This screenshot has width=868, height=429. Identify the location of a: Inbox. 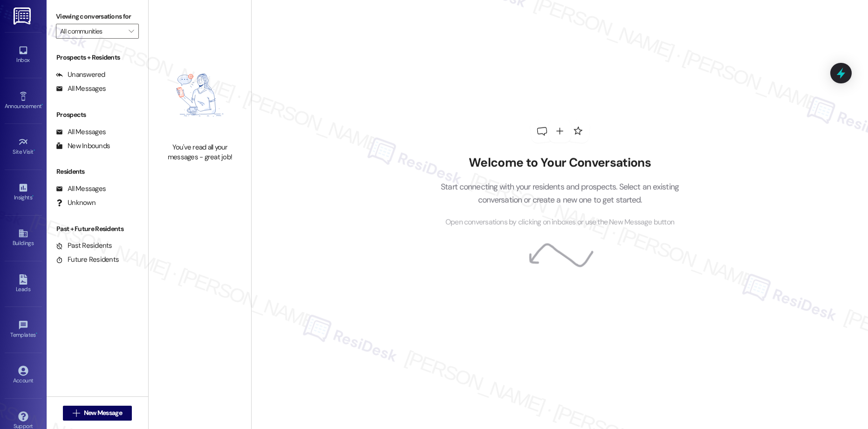
(23, 55).